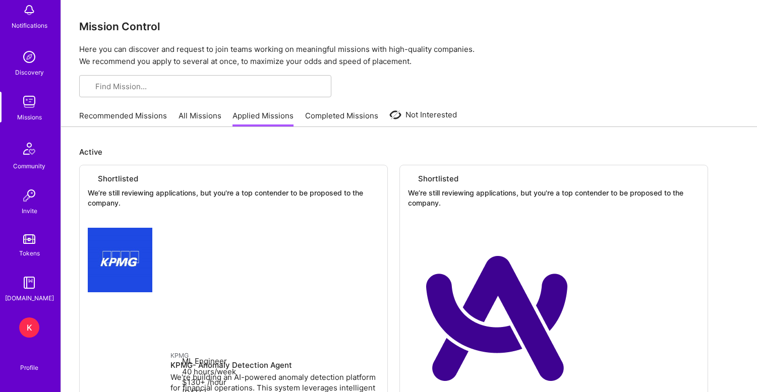  I want to click on img: guide book, so click(29, 283).